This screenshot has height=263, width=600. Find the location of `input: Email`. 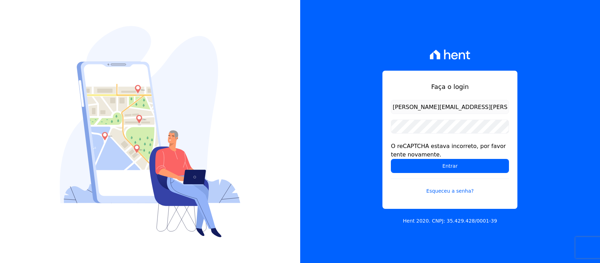

input: Email is located at coordinates (450, 107).